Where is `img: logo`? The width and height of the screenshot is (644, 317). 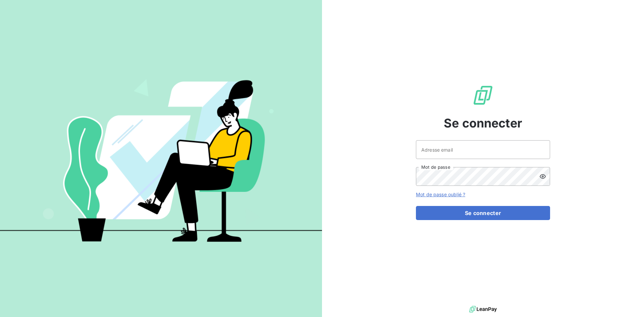 img: logo is located at coordinates (483, 310).